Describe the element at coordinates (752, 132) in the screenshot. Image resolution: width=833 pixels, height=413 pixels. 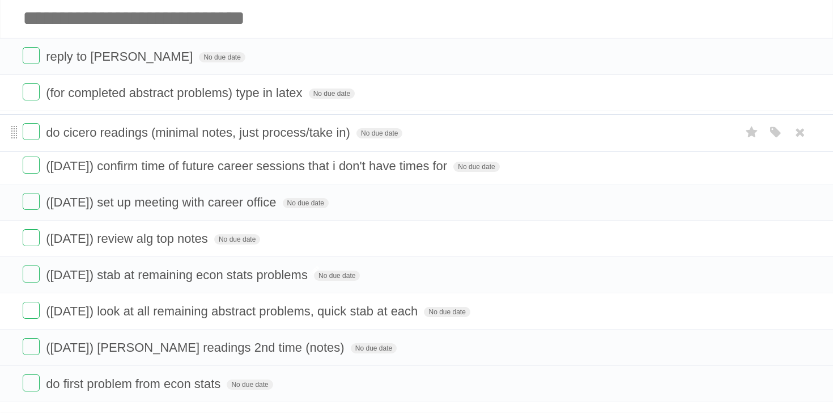
I see `label: Star task` at that location.